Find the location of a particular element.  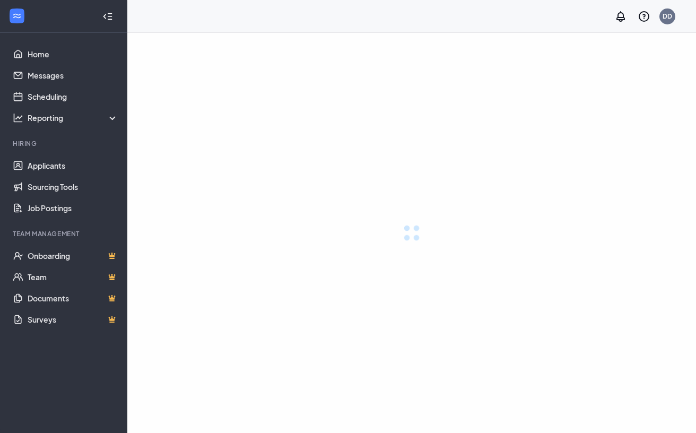

svg: QuestionInfo is located at coordinates (644, 16).